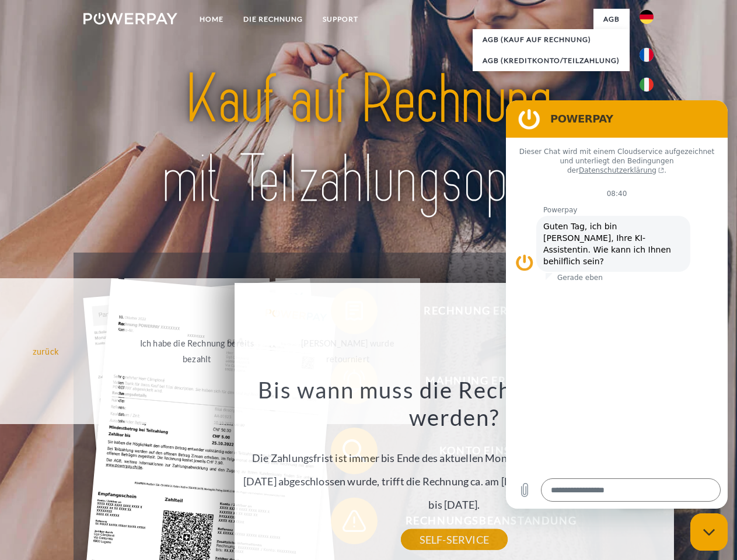  What do you see at coordinates (111, 61) in the screenshot?
I see `p: Dieser Chat wird mit einem Cloudservice aufgezeichnet und unterliegt den Bedingungen der .` at bounding box center [111, 61].